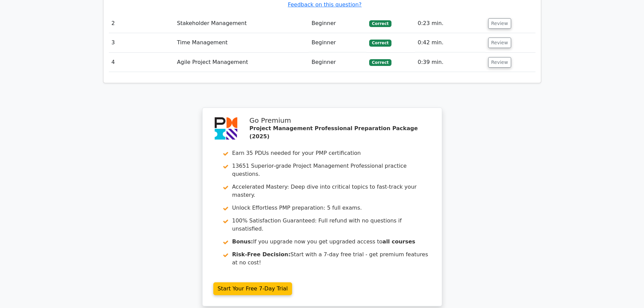 Image resolution: width=644 pixels, height=308 pixels. Describe the element at coordinates (142, 23) in the screenshot. I see `td: 2` at that location.